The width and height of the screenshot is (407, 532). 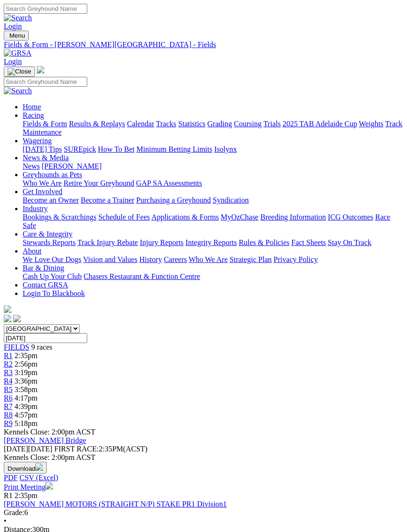 What do you see at coordinates (42, 347) in the screenshot?
I see `span: 9 races` at bounding box center [42, 347].